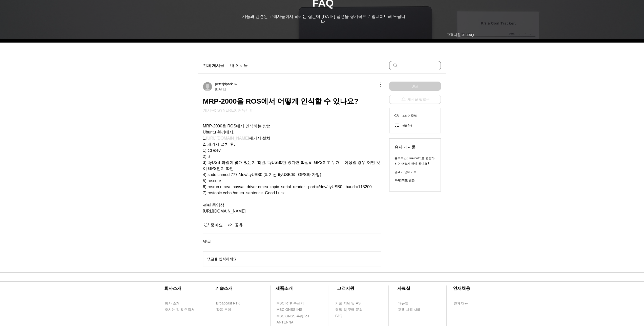 This screenshot has height=326, width=644. What do you see at coordinates (419, 99) in the screenshot?
I see `span: 게시물 팔로우` at bounding box center [419, 99].